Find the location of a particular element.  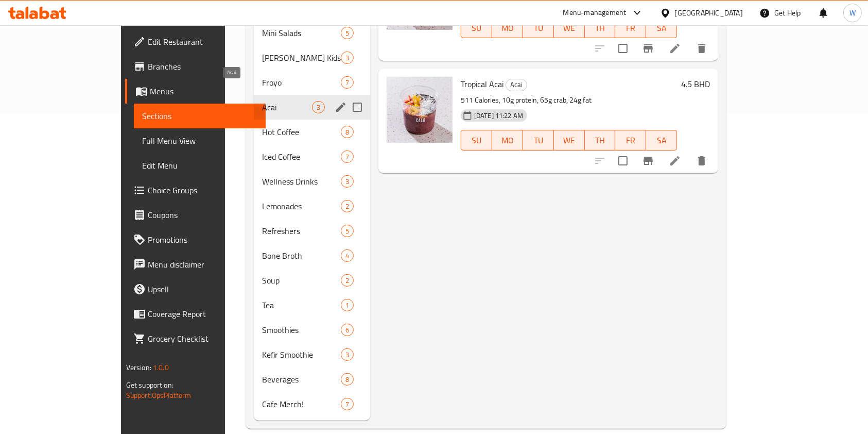

span: FR is located at coordinates (631, 28).